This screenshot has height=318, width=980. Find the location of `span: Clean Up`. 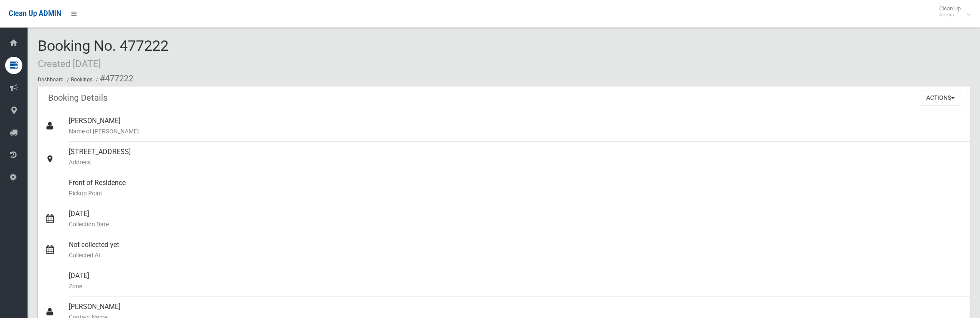

span: Clean Up is located at coordinates (953, 12).